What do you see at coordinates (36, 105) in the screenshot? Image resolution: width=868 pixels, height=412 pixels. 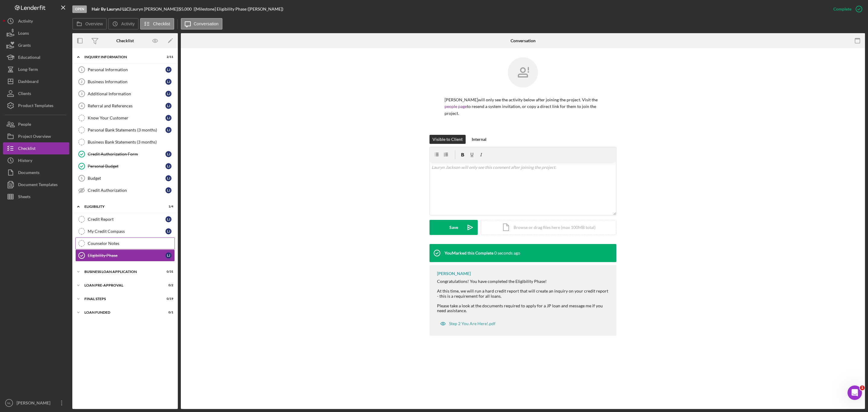 I see `a: Product Templates` at bounding box center [36, 105].